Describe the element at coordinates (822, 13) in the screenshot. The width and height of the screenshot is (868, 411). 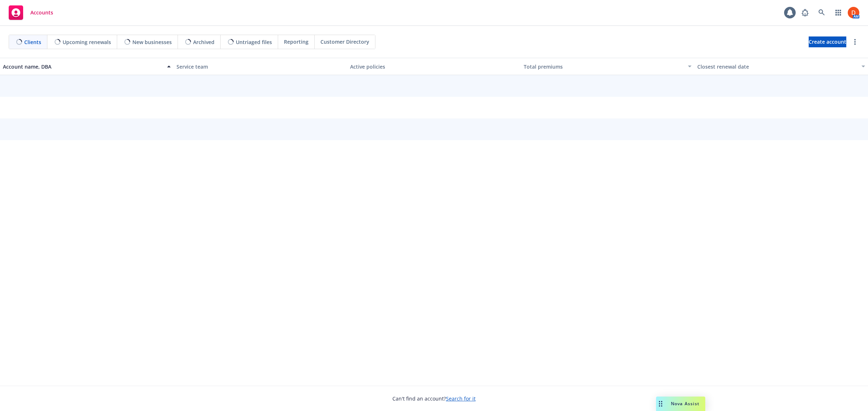
I see `a: Search` at that location.